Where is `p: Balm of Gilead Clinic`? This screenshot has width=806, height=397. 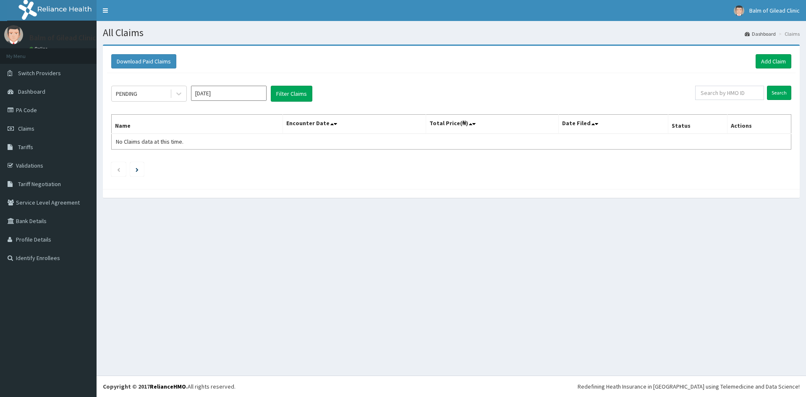
p: Balm of Gilead Clinic is located at coordinates (63, 38).